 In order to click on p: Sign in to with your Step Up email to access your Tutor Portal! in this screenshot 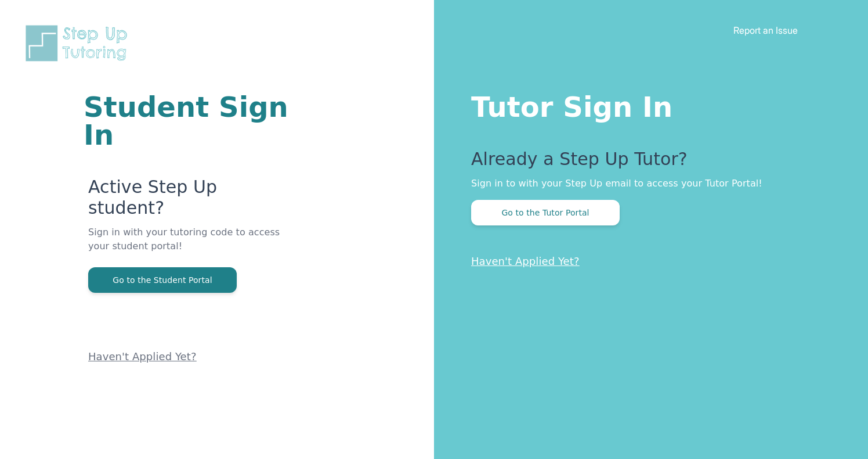, I will do `click(647, 183)`.